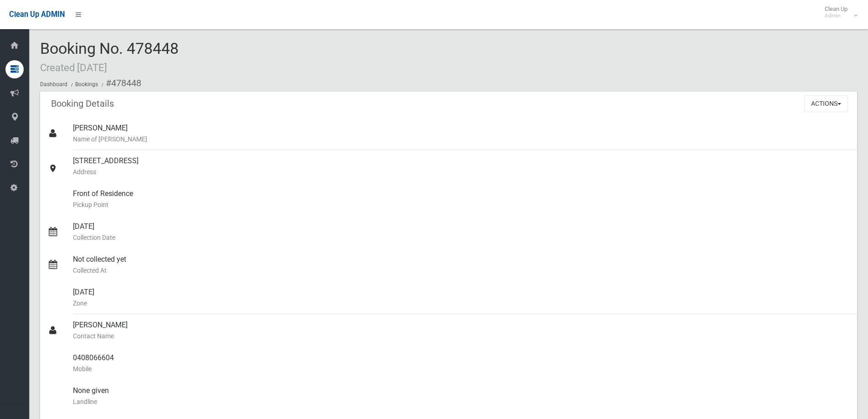  I want to click on small: Contact Name, so click(461, 336).